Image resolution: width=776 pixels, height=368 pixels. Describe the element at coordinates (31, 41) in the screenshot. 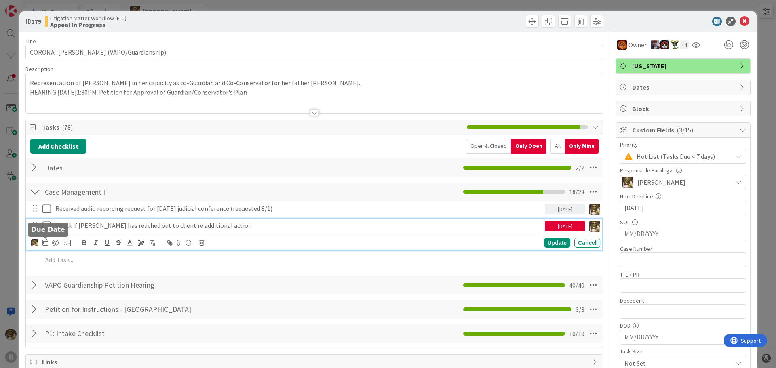

I see `label: Title` at that location.